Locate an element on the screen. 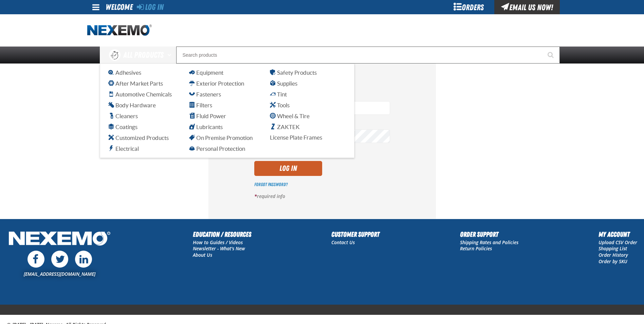 The image size is (644, 324). input: Search is located at coordinates (368, 55).